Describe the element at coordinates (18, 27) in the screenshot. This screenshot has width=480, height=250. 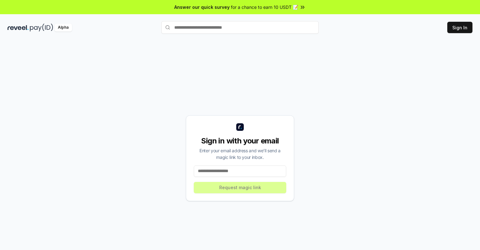
I see `img: reveel_dark` at that location.